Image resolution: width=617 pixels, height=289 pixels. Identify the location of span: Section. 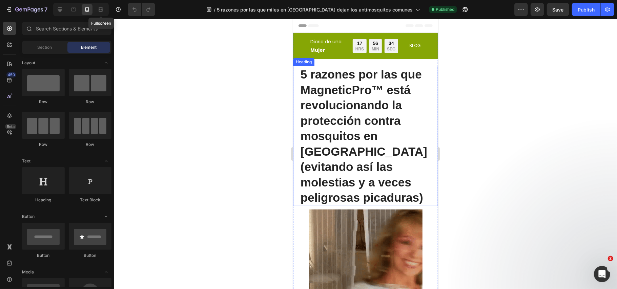
(45, 47).